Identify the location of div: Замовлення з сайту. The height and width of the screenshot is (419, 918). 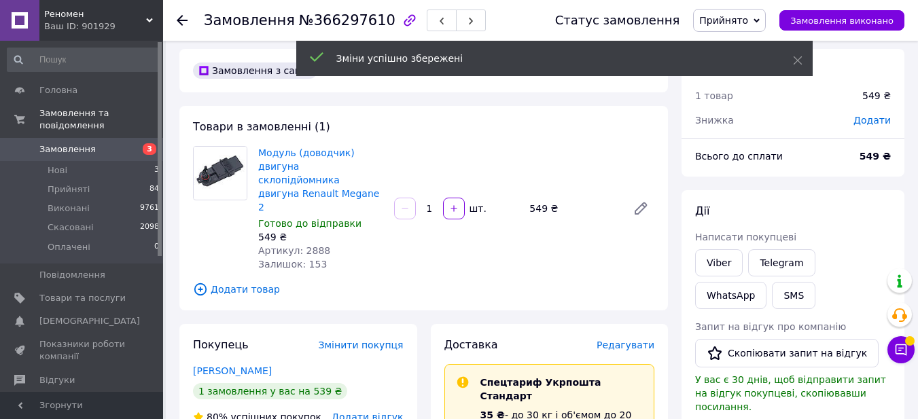
(255, 71).